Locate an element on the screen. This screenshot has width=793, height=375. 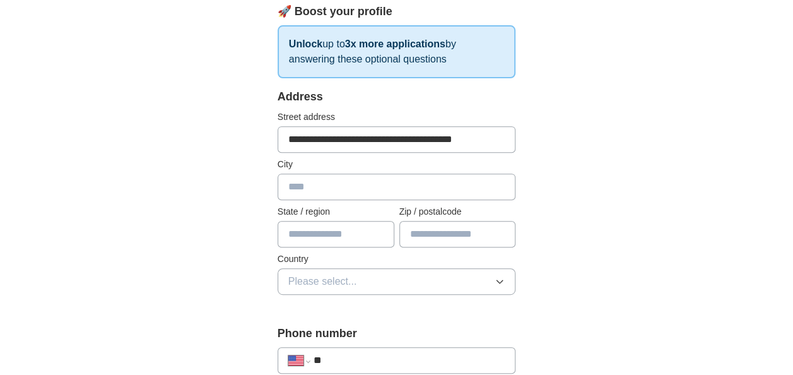
label: State / region is located at coordinates (336, 211).